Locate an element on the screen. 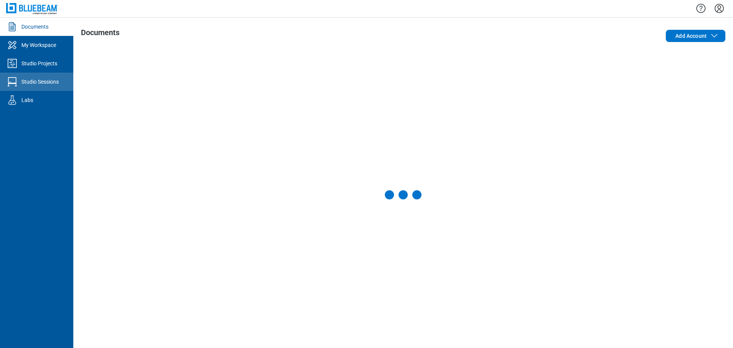 This screenshot has width=733, height=348. svg: Studio Sessions is located at coordinates (12, 82).